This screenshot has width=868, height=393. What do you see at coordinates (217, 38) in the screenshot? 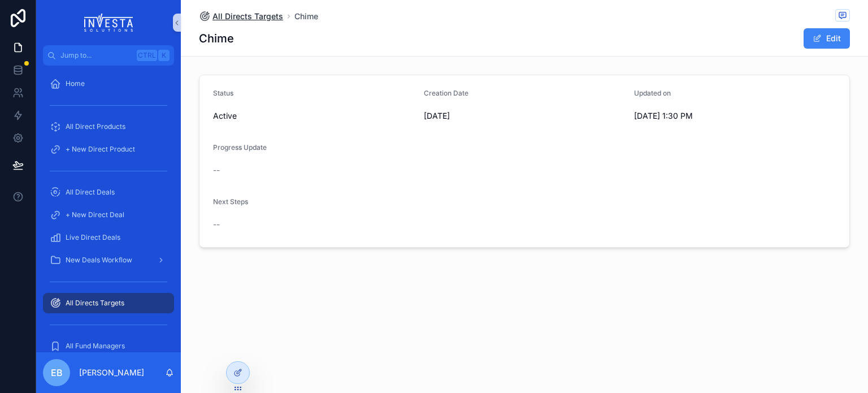
I see `h1: Chime` at bounding box center [217, 38].